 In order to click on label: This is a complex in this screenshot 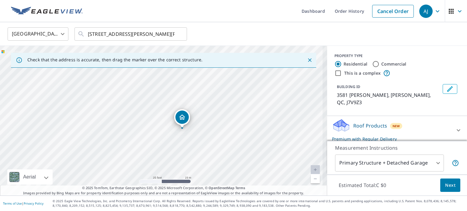, I will do `click(363, 73)`.